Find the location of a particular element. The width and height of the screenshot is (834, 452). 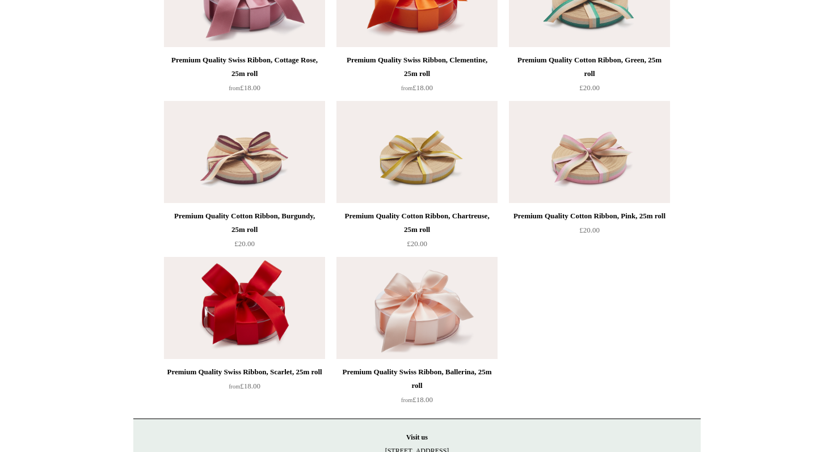

a: Premium Quality Swiss Ribbon, Scarlet, 25m roll from£18.00 is located at coordinates (244, 388).